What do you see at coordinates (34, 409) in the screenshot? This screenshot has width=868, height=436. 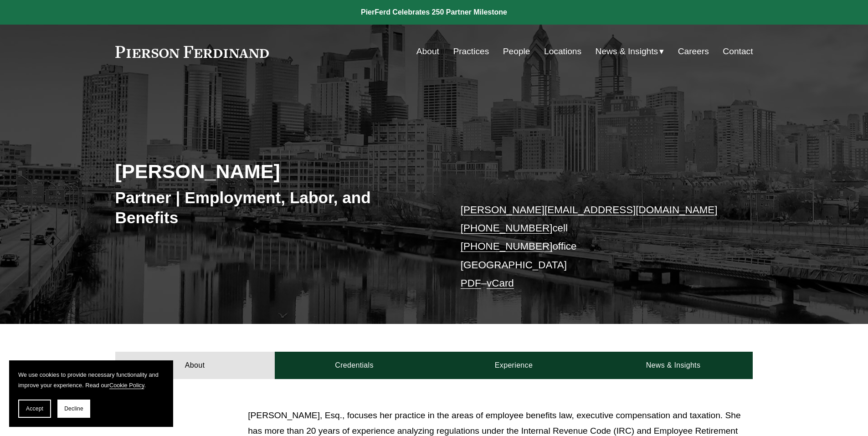 I see `button: Accept` at bounding box center [34, 409].